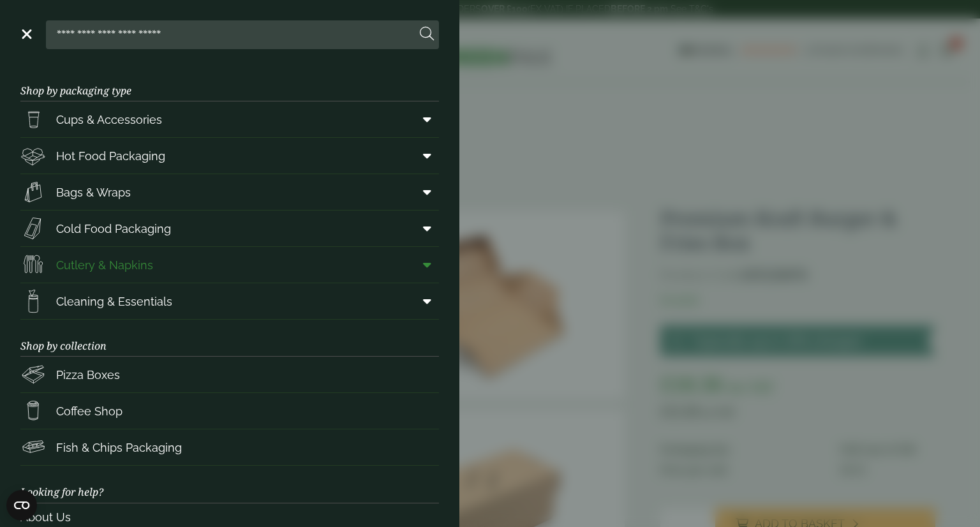 Image resolution: width=980 pixels, height=527 pixels. I want to click on a: Pizza Boxes, so click(230, 374).